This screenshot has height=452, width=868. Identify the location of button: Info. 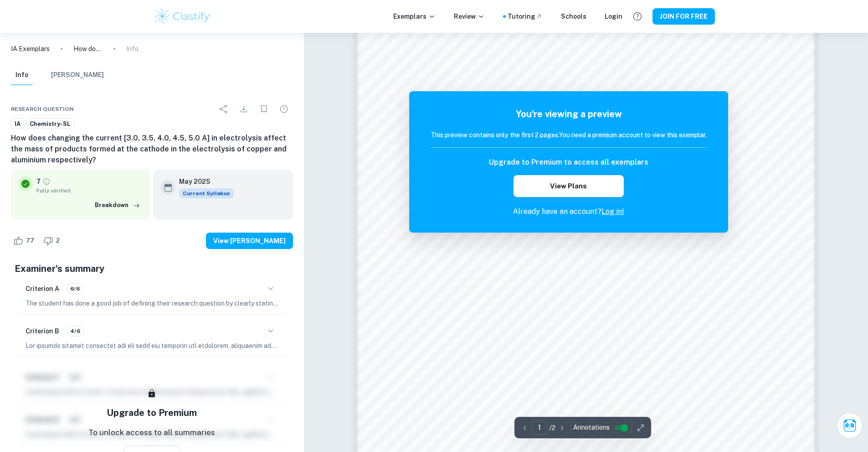
(22, 75).